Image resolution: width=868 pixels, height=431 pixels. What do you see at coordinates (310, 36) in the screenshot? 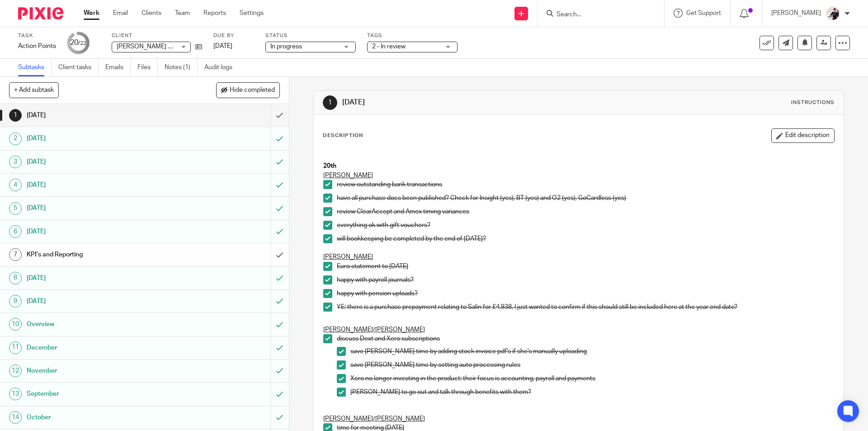
I see `label: Status` at bounding box center [310, 36].